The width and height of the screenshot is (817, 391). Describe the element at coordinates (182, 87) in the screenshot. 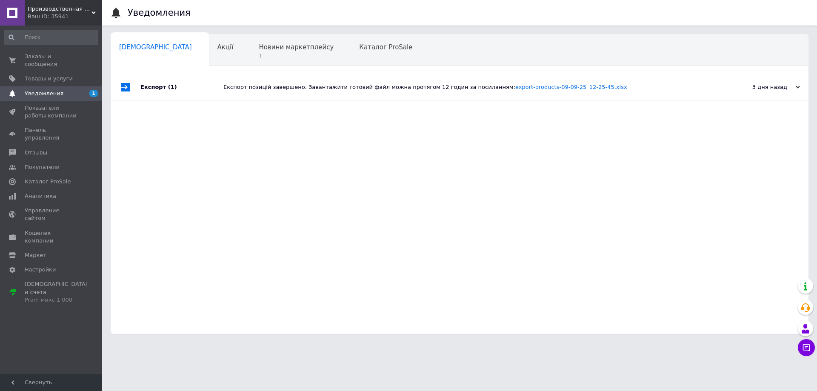

I see `div: Експорт` at that location.